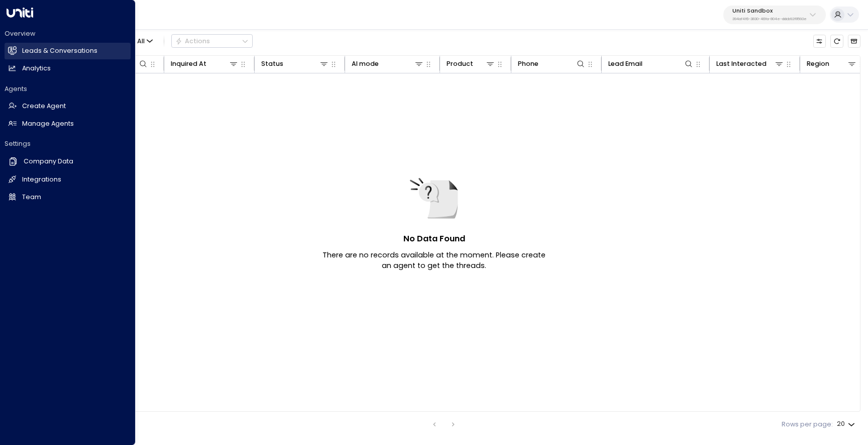  What do you see at coordinates (836, 41) in the screenshot?
I see `span: Refresh` at bounding box center [836, 41].